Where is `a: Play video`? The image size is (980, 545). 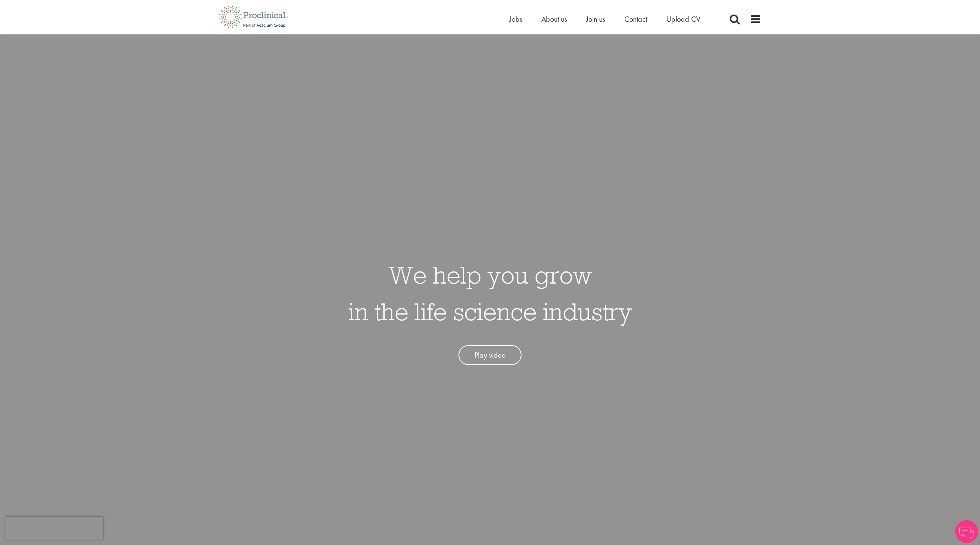 a: Play video is located at coordinates (490, 355).